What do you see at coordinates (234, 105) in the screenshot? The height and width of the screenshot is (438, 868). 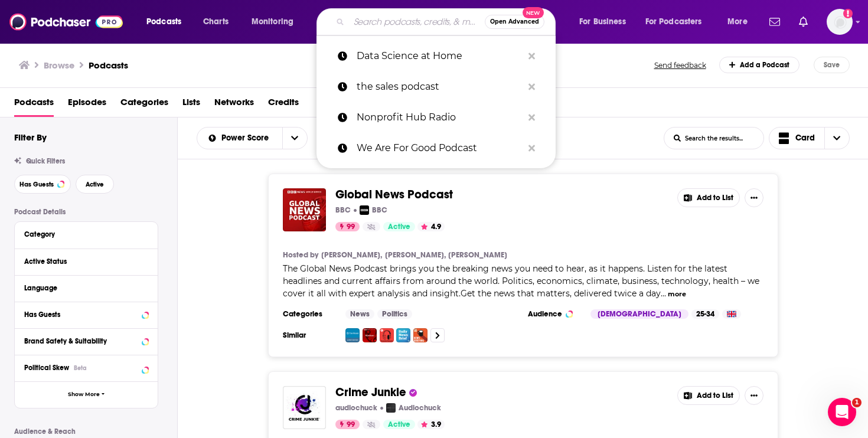 I see `span: Networks` at bounding box center [234, 105].